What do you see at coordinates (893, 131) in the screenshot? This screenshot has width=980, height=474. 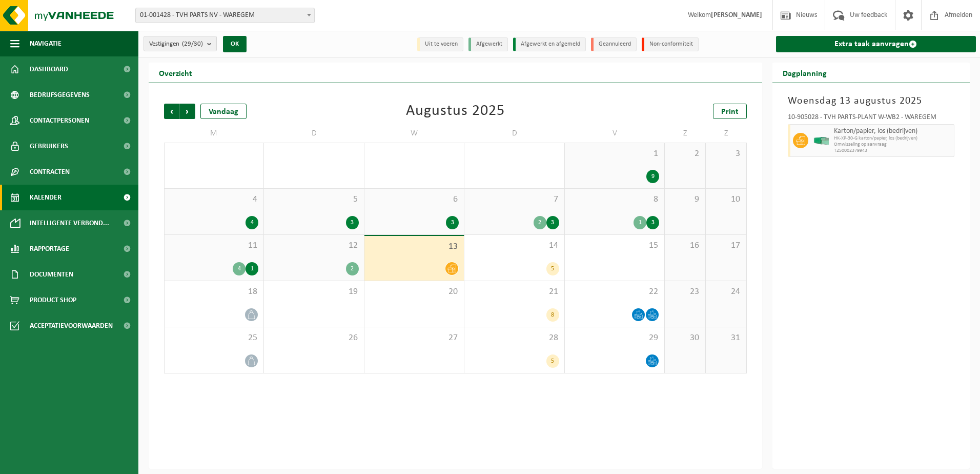 I see `span: Karton/papier, los (bedrijven)` at bounding box center [893, 131].